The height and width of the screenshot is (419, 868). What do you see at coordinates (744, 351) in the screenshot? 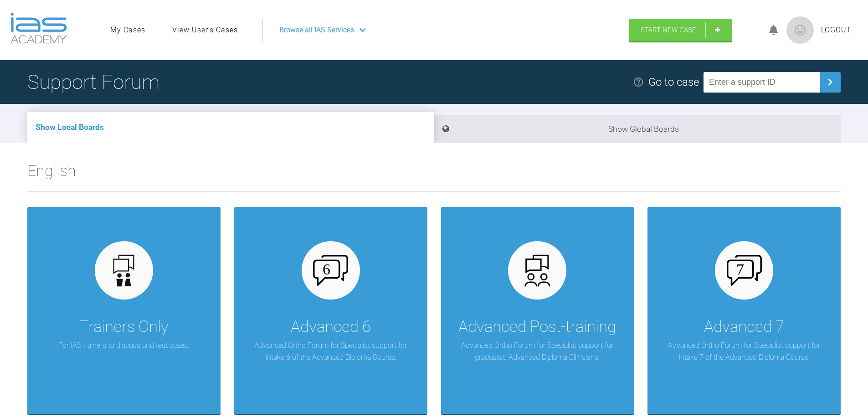
I see `p: Advanced Ortho Forum for Specialist support for Intake 7 of the Advanced Diploma Course.` at bounding box center [744, 351].